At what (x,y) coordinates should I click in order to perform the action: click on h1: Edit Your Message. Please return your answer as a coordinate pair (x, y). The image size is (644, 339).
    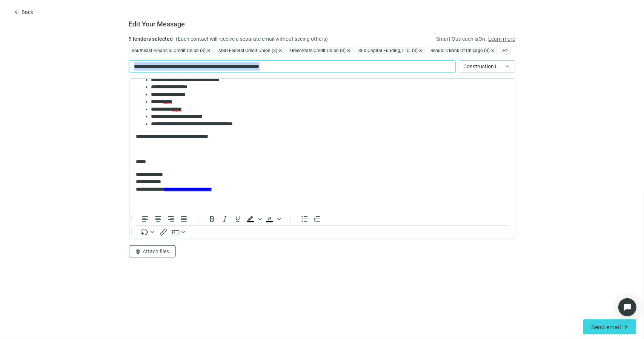
    Looking at the image, I should click on (157, 24).